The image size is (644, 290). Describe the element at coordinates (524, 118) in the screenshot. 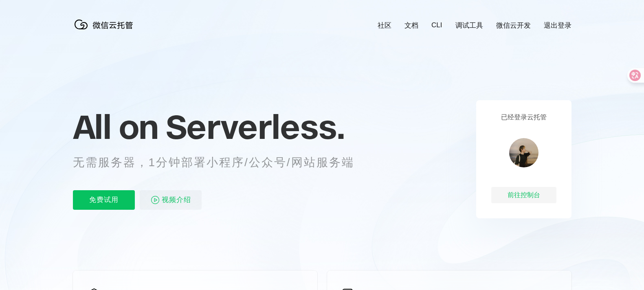

I see `p: 已经登录云托管` at that location.